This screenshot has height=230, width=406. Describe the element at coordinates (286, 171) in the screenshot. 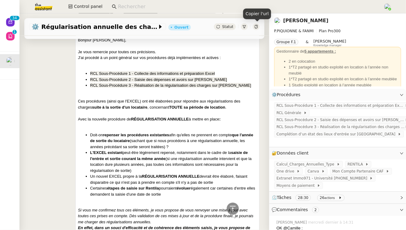

I see `span: One drive` at that location.